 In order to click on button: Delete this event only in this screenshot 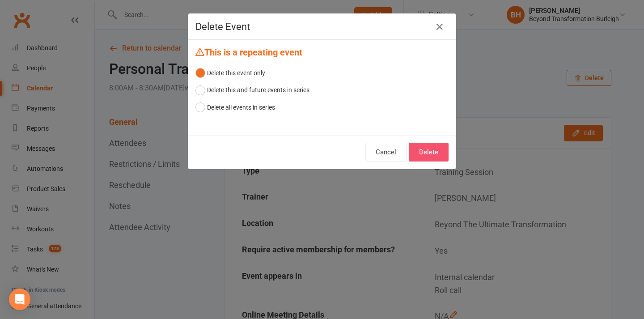, I will do `click(231, 73)`.